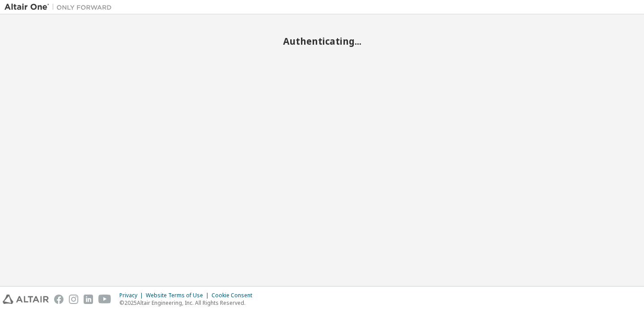  I want to click on h2: Authenticating..., so click(322, 41).